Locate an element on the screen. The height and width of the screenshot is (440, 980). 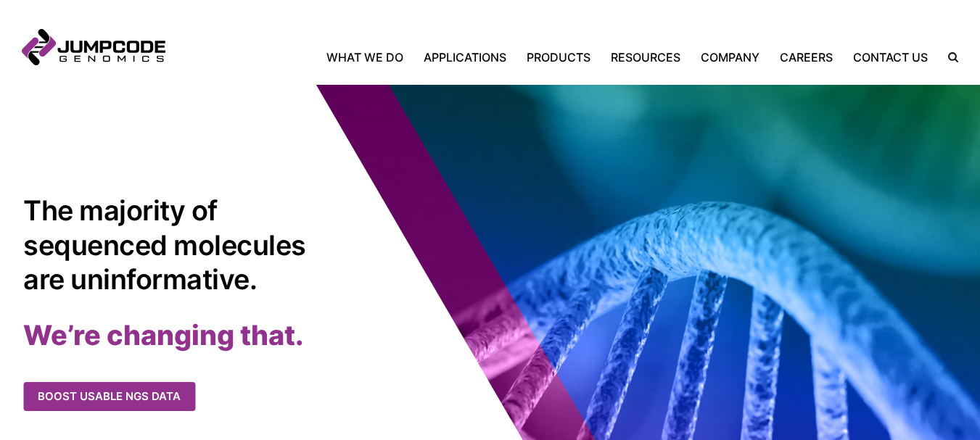
a: Boost usable NGS data is located at coordinates (109, 397).